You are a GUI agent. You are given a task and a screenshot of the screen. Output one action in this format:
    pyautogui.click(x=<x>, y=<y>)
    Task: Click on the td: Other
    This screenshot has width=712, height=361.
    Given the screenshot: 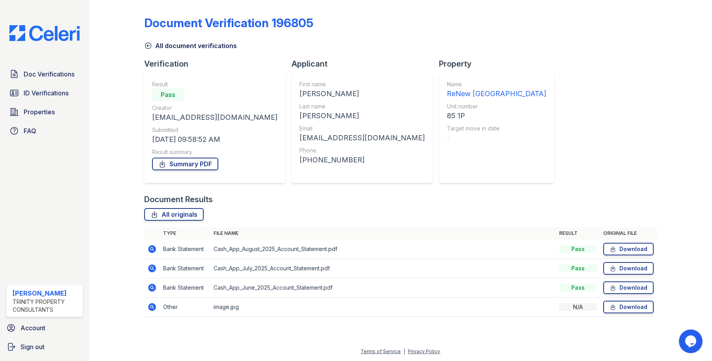 What is the action you would take?
    pyautogui.click(x=185, y=307)
    